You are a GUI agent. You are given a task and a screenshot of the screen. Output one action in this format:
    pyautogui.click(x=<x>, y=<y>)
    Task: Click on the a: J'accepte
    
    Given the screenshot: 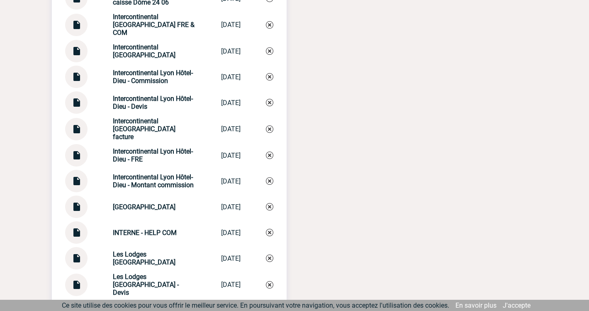 What is the action you would take?
    pyautogui.click(x=516, y=305)
    